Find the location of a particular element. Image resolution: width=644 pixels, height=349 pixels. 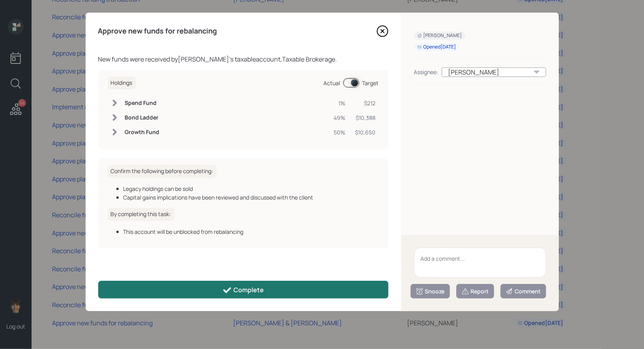

button: Report is located at coordinates (475, 291).